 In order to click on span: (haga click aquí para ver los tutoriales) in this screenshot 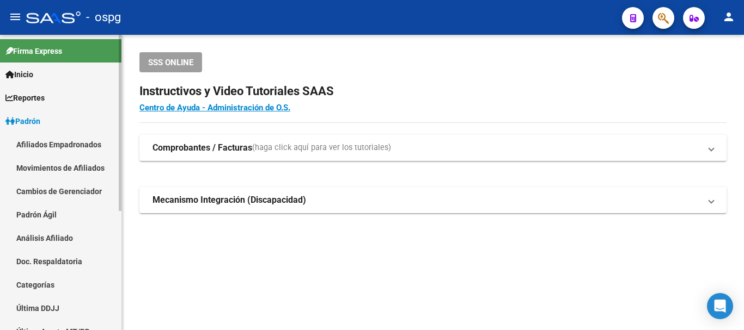, I will do `click(321, 148)`.